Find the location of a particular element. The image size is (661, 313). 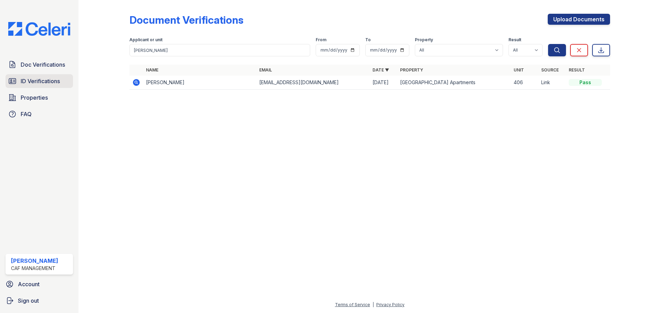

span: ID Verifications is located at coordinates (40, 81).